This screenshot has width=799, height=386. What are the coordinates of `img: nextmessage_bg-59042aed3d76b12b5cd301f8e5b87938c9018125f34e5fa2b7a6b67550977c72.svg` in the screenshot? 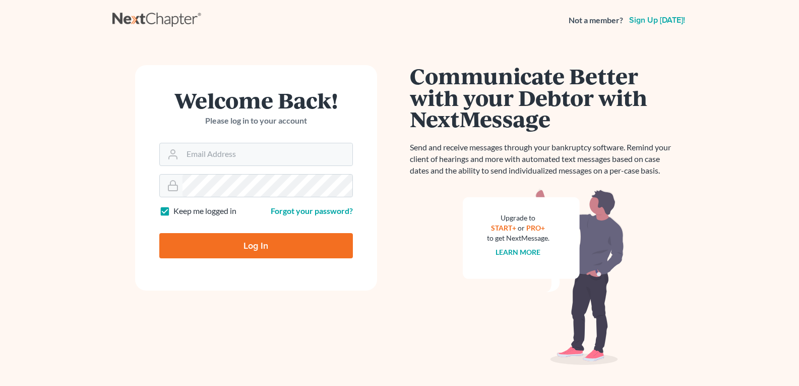 It's located at (543, 277).